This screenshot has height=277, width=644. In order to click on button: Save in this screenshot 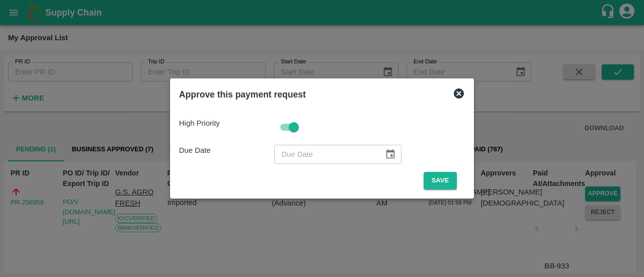, I will do `click(440, 181)`.